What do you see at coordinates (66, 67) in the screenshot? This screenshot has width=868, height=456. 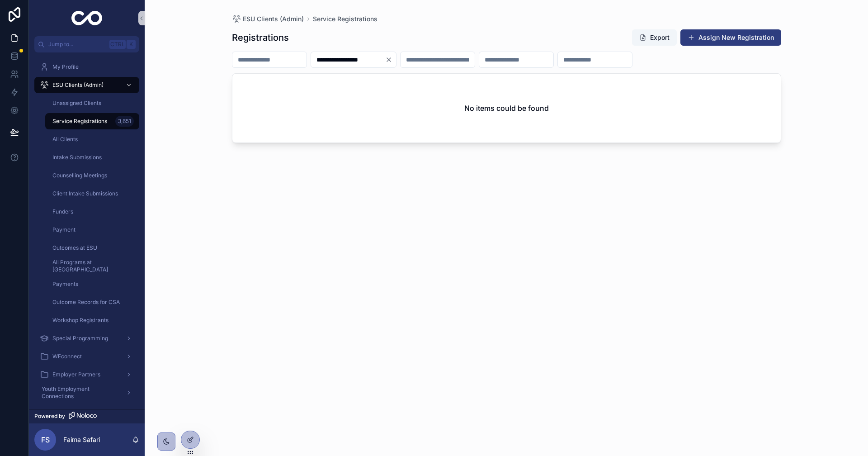 I see `span: My Profile` at bounding box center [66, 67].